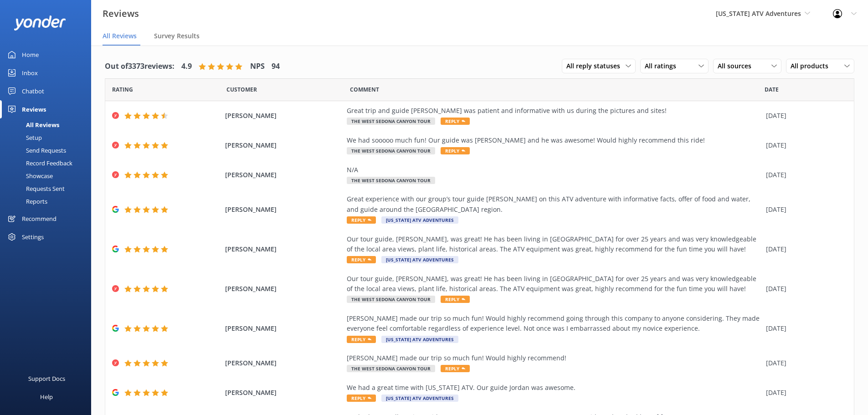 This screenshot has height=415, width=868. I want to click on div: Inbox, so click(29, 73).